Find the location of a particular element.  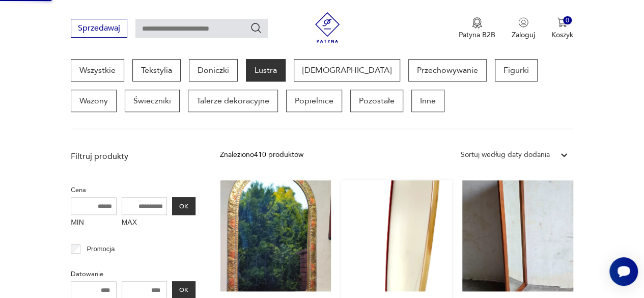

button: Zaloguj is located at coordinates (524, 28).